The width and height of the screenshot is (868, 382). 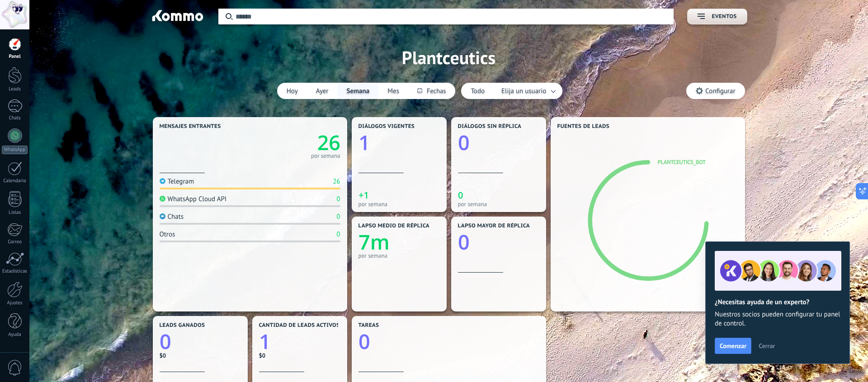 I want to click on img: WhatsApp Cloud API, so click(x=162, y=198).